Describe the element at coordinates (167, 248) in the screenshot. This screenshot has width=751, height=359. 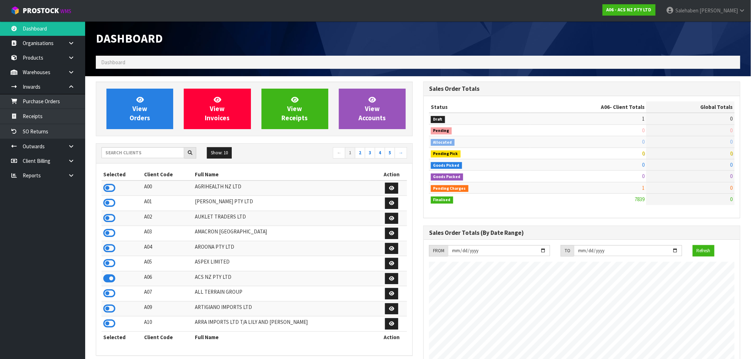
I see `td: A04` at that location.